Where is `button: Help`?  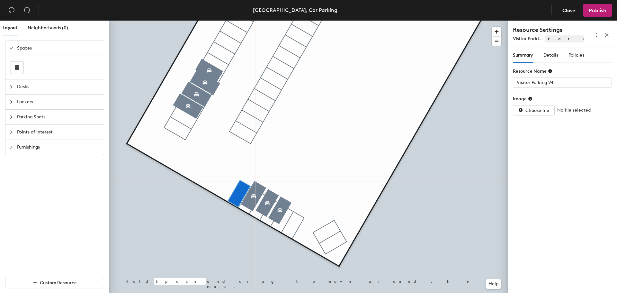
button: Help is located at coordinates (493, 284).